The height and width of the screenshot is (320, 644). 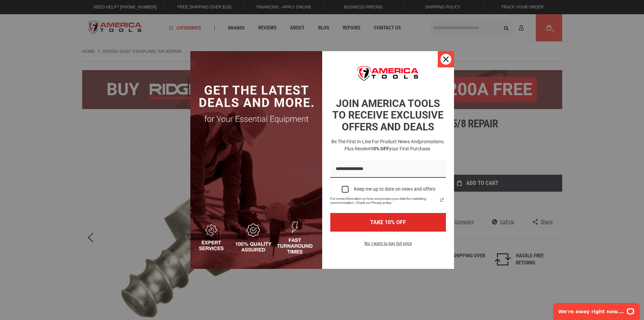 I want to click on h3: Be the first in line for product news and, so click(x=388, y=145).